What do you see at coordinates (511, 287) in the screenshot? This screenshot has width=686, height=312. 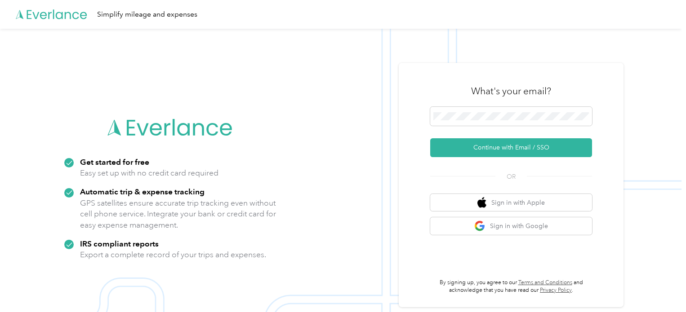 I see `p: By signing up, you agree to our and acknowledge that you have read our .` at bounding box center [511, 287].